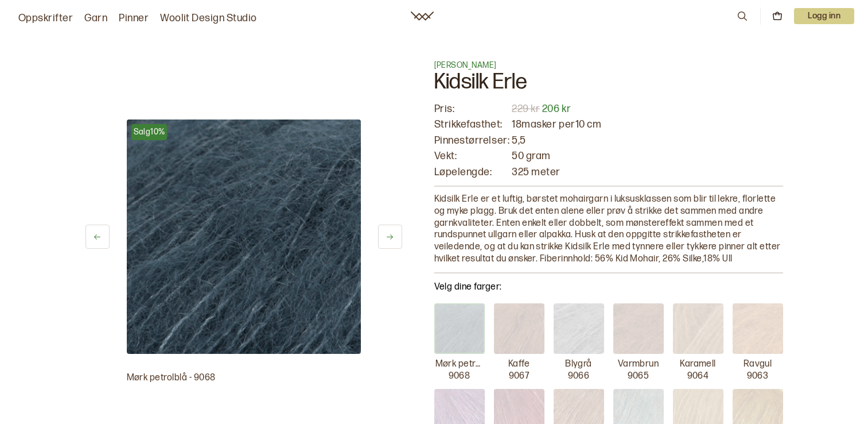  I want to click on p: Logg inn, so click(824, 16).